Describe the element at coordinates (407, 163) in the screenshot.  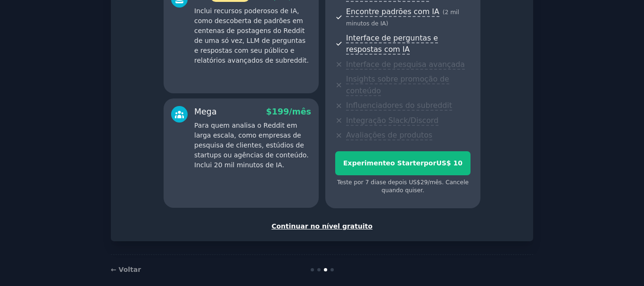
I see `font: o Starter` at that location.